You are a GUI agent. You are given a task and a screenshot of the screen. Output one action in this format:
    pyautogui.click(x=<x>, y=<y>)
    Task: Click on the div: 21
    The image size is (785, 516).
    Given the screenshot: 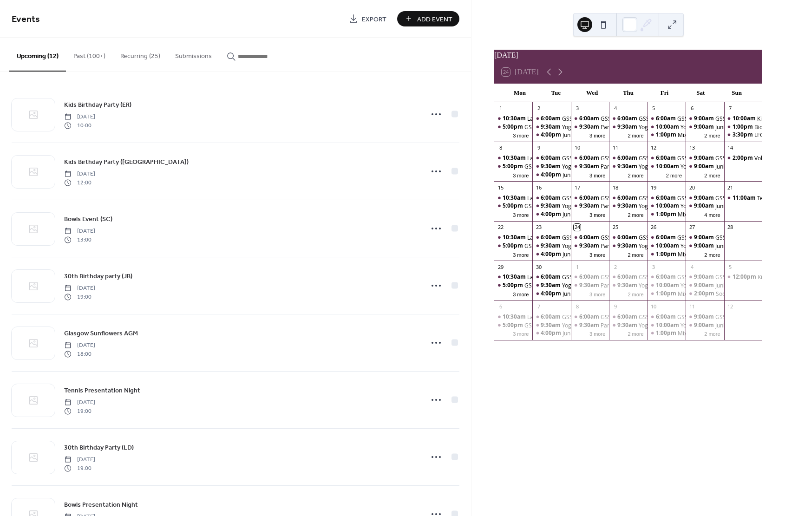 What is the action you would take?
    pyautogui.click(x=730, y=187)
    